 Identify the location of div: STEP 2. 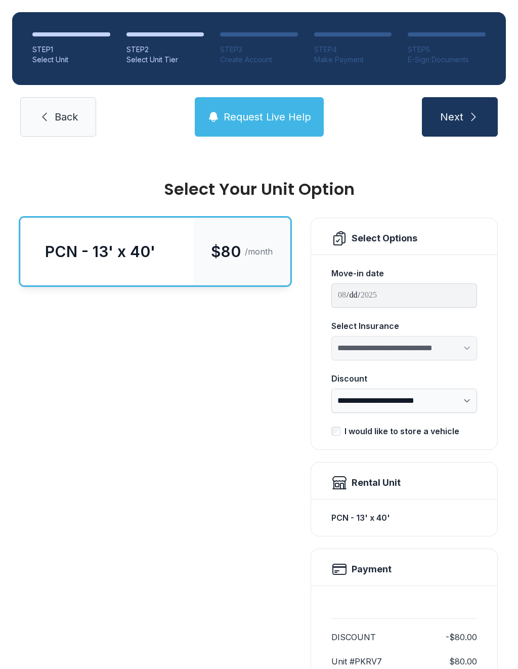
(166, 50).